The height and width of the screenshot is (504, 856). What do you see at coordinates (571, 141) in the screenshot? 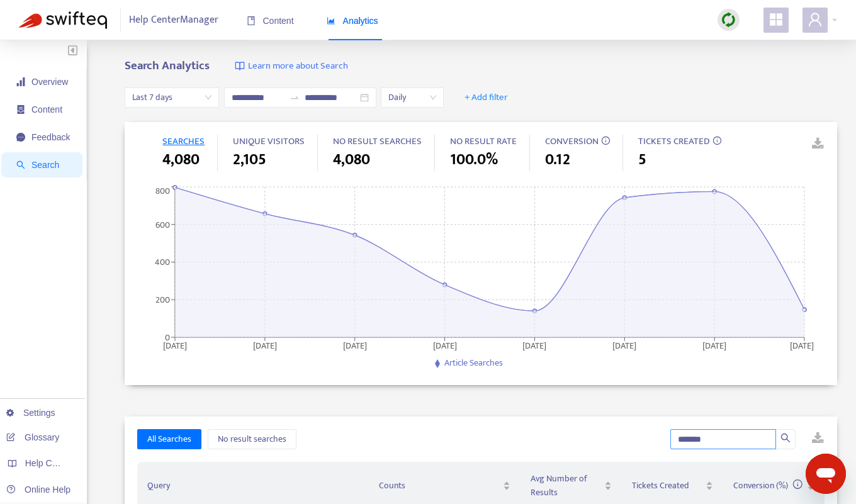
I see `span: CONVERSION` at bounding box center [571, 141].